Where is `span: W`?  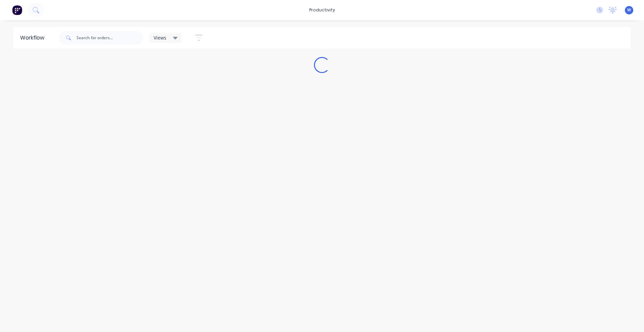
span: W is located at coordinates (629, 10).